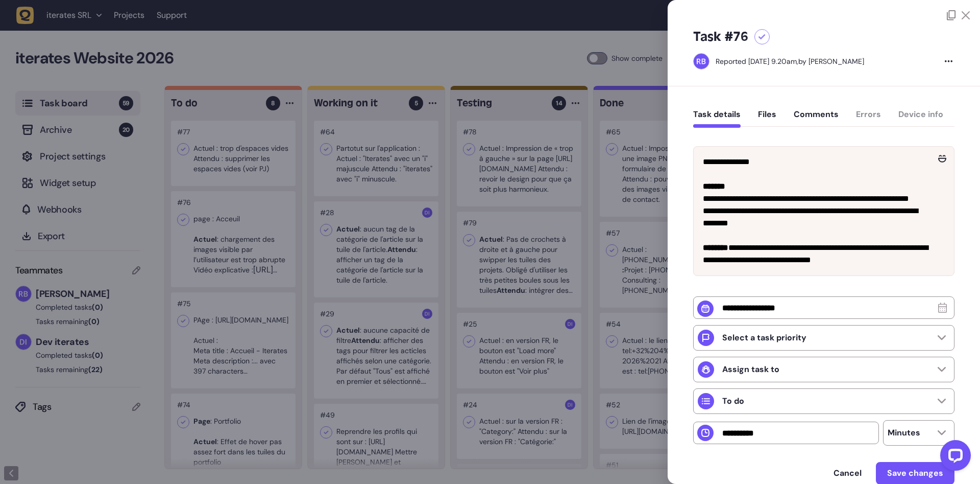 This screenshot has width=980, height=484. Describe the element at coordinates (733, 401) in the screenshot. I see `p: To do` at that location.